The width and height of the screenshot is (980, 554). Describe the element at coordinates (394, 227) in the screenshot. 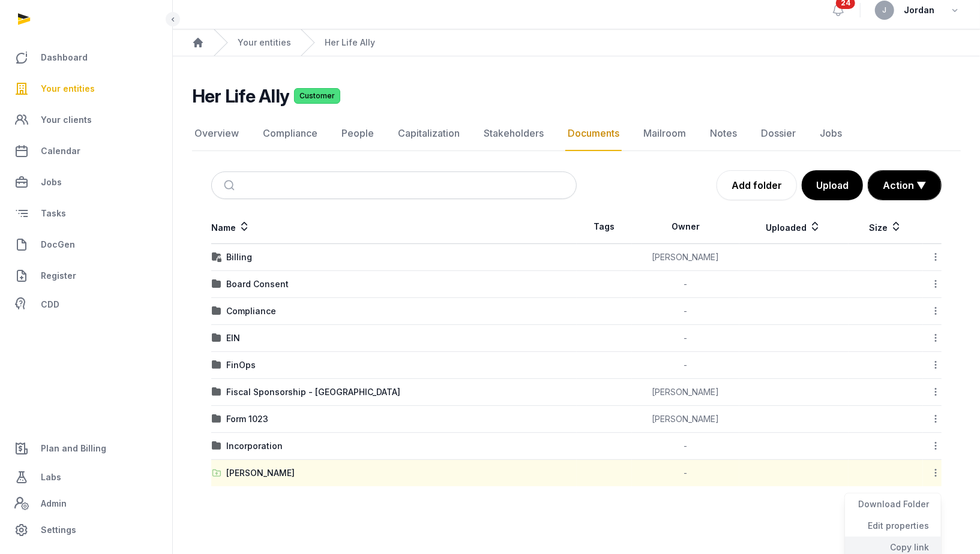

I see `th: Name` at that location.